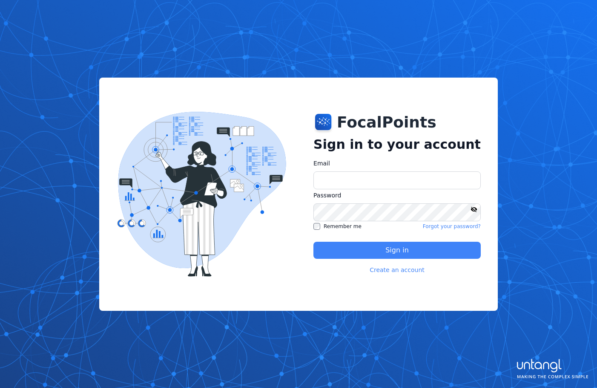 Image resolution: width=597 pixels, height=388 pixels. Describe the element at coordinates (452, 226) in the screenshot. I see `a: Forgot your password?` at that location.